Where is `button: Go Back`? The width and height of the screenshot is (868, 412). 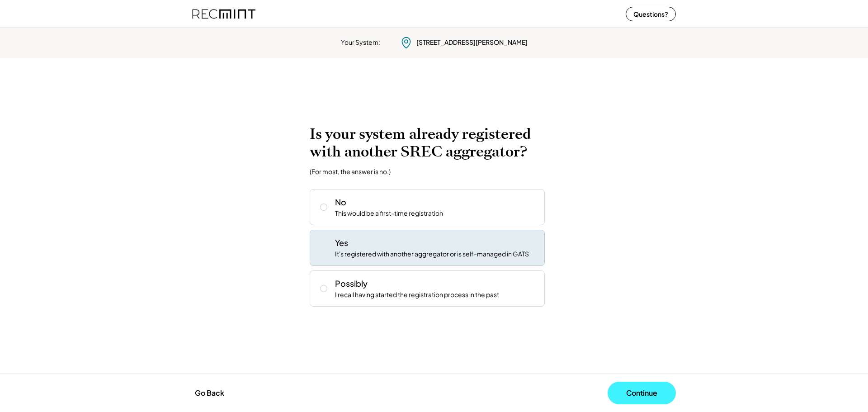
button: Go Back is located at coordinates (209, 393).